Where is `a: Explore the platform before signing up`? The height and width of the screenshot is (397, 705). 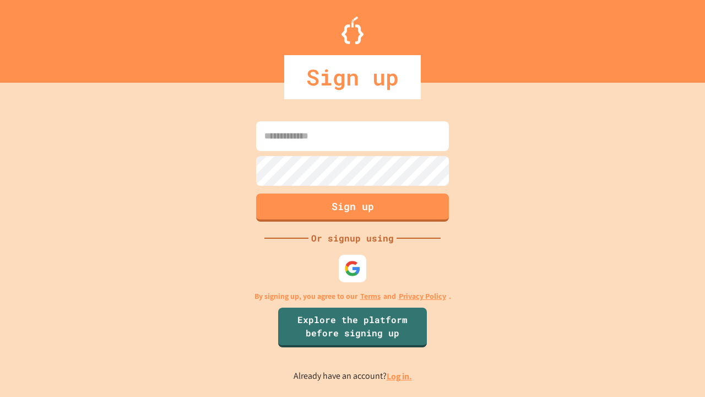 a: Explore the platform before signing up is located at coordinates (352, 327).